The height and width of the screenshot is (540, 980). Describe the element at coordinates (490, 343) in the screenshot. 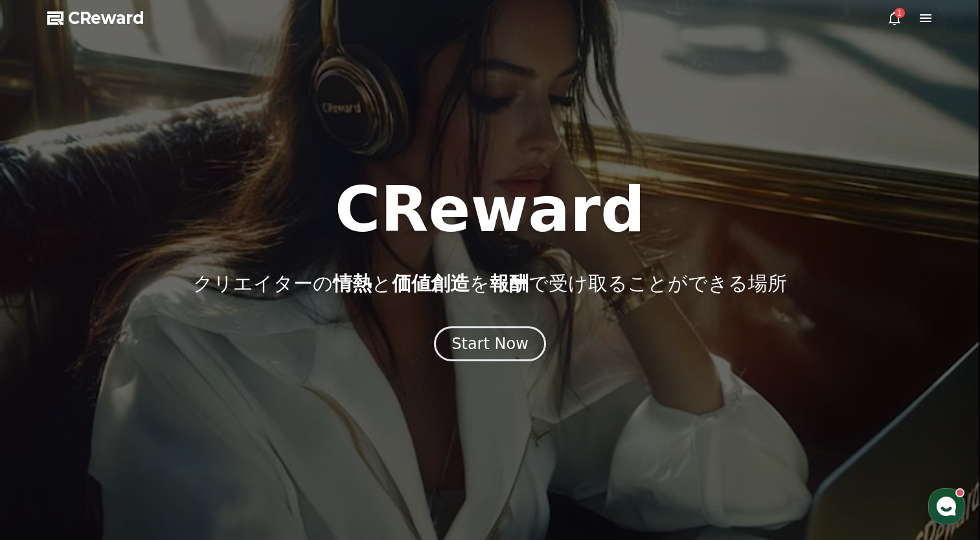

I see `button: Start Now` at that location.